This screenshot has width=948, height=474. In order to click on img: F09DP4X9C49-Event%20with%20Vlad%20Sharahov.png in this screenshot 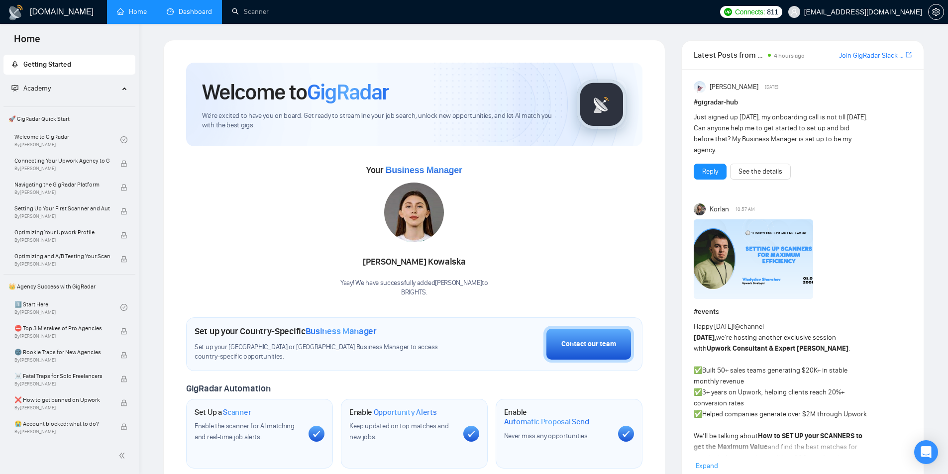, I will do `click(753, 259)`.